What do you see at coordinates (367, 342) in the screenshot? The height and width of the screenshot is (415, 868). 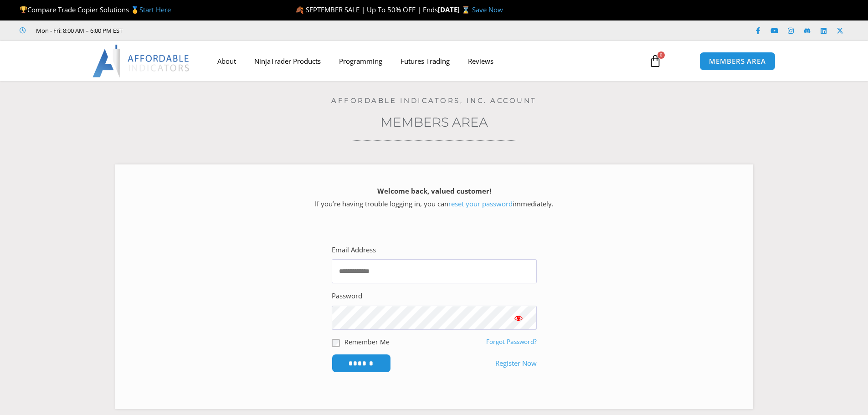 I see `label: Remember Me` at bounding box center [367, 342].